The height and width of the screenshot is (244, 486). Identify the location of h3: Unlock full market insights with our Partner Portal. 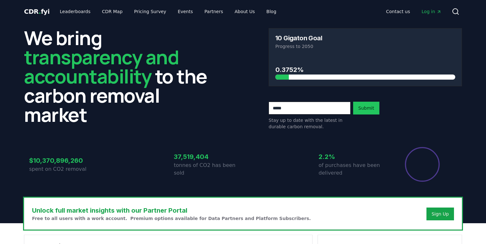
(171, 211).